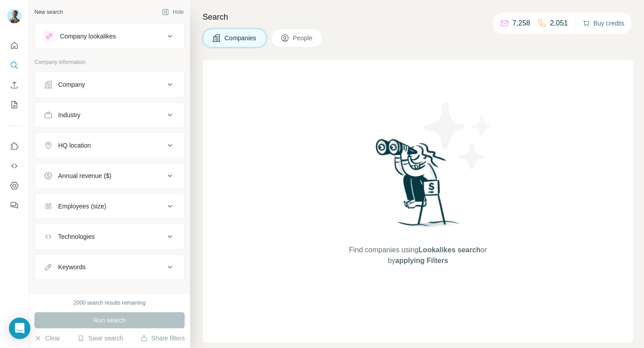  I want to click on button: Share filters, so click(162, 338).